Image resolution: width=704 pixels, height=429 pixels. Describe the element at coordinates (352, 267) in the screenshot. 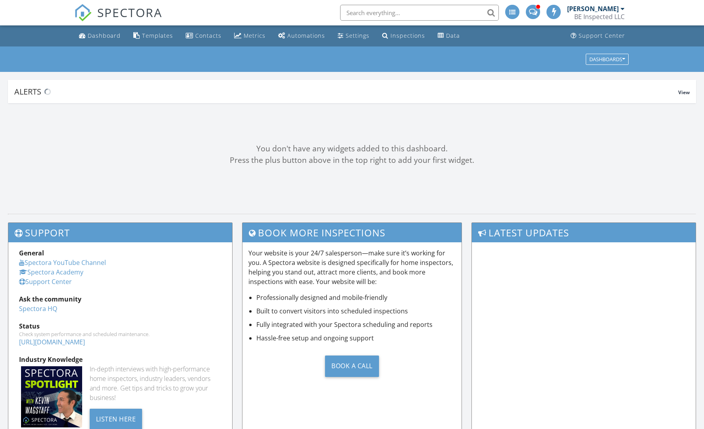

I see `p: Your website is your 24/7 salesperson—make sure it’s working for you. A Spectora website is desig...` at that location.